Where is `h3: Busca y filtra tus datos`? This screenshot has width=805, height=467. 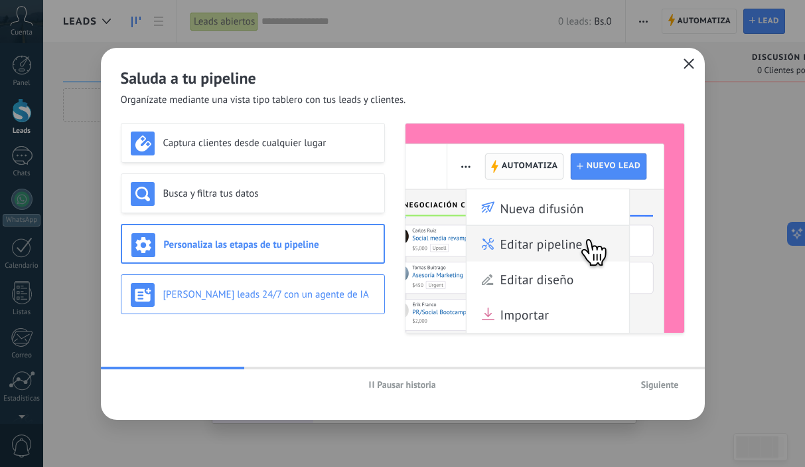
h3: Busca y filtra tus datos is located at coordinates (269, 193).